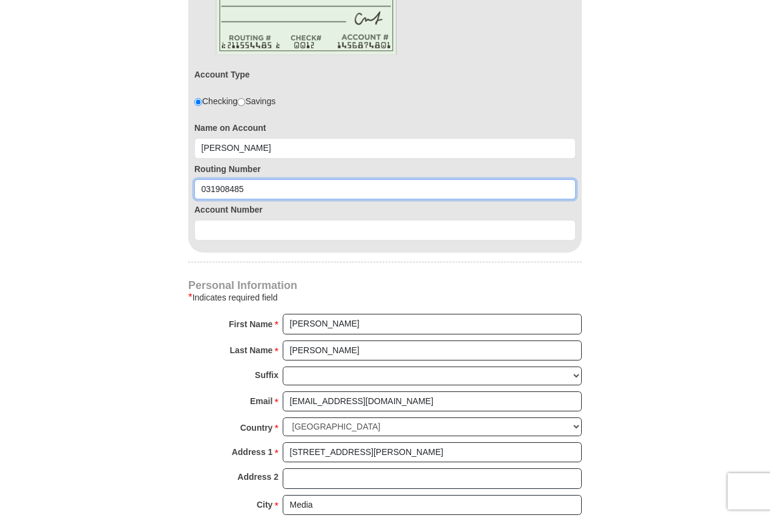 This screenshot has height=518, width=770. What do you see at coordinates (385, 169) in the screenshot?
I see `label: Routing Number` at bounding box center [385, 169].